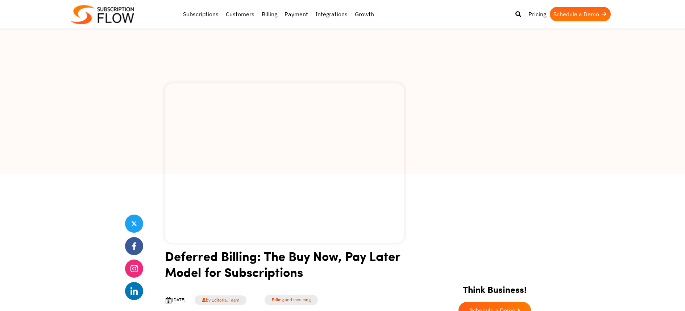 Image resolution: width=685 pixels, height=311 pixels. Describe the element at coordinates (269, 14) in the screenshot. I see `a: Billing` at that location.